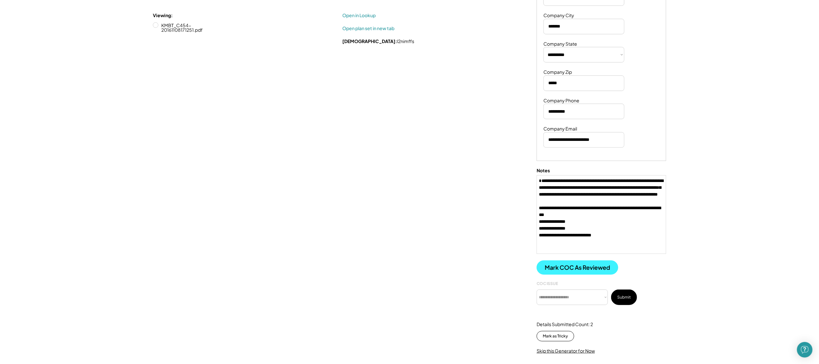 The image size is (819, 364). Describe the element at coordinates (560, 129) in the screenshot. I see `div: Company Email` at that location.